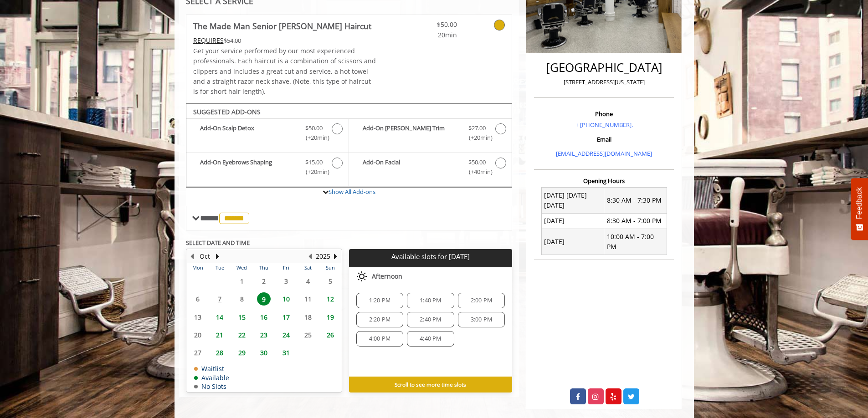 This screenshot has width=868, height=418. What do you see at coordinates (286, 299) in the screenshot?
I see `span: 10` at bounding box center [286, 299].